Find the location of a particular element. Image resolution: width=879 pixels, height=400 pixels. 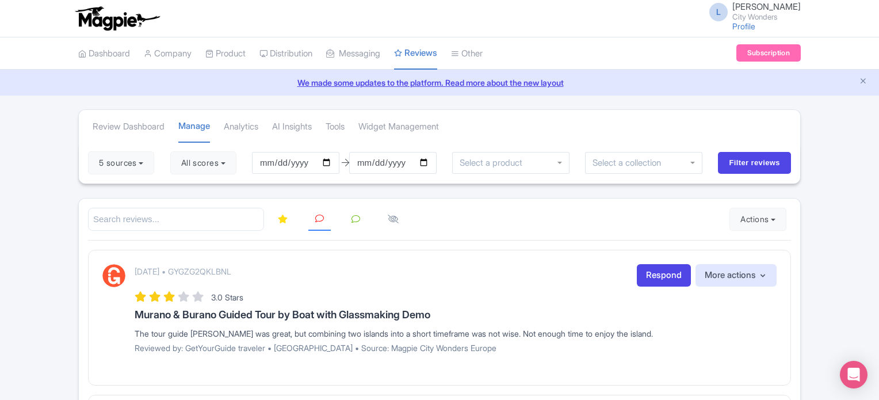

button: More actions is located at coordinates (735, 275).